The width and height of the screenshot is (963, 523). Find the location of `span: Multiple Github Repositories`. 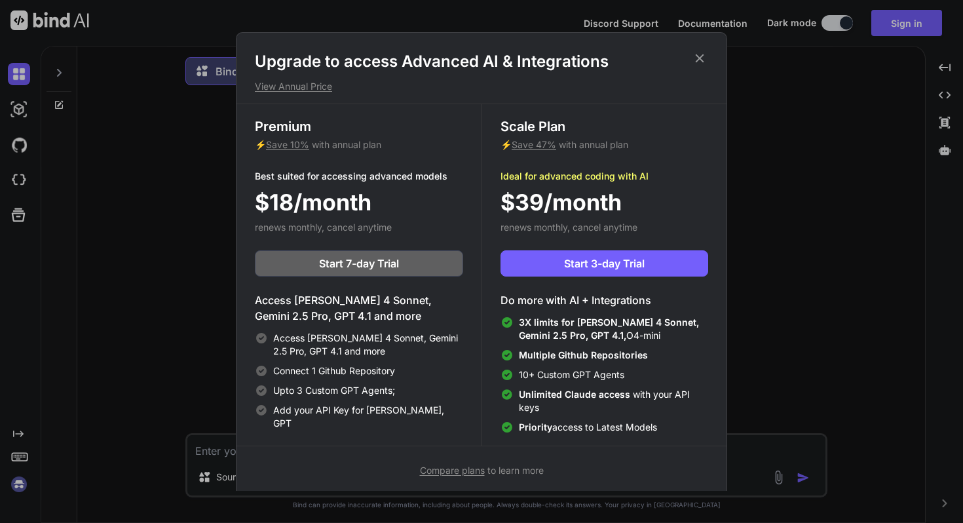

span: Multiple Github Repositories is located at coordinates (583, 355).